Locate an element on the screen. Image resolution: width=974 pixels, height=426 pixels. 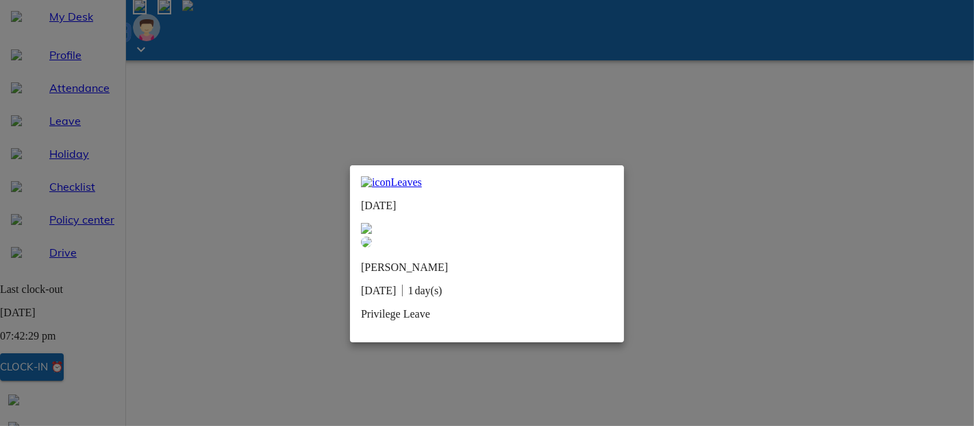
img: icon is located at coordinates (376, 182).